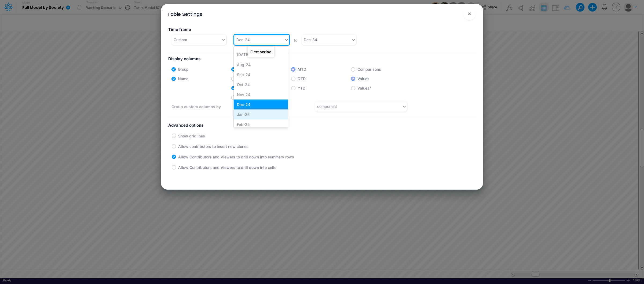 This screenshot has width=644, height=284. I want to click on label: to, so click(295, 40).